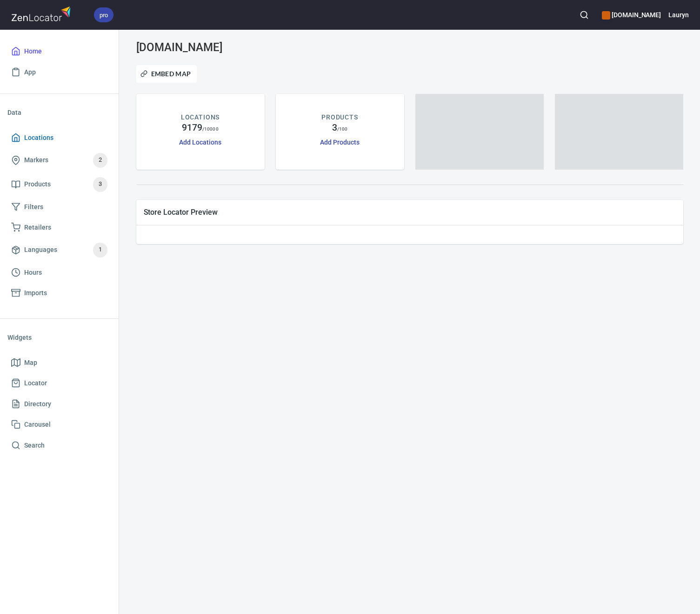 This screenshot has width=700, height=614. I want to click on span: Imports, so click(35, 293).